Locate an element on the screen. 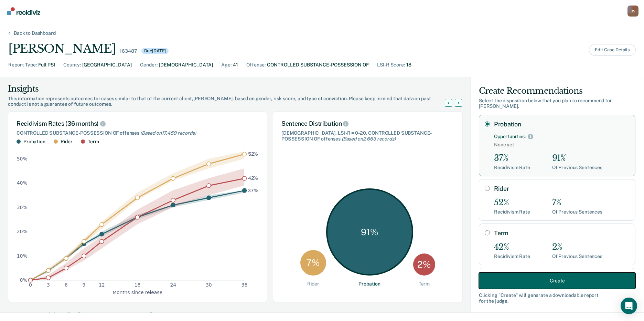 Image resolution: width=644 pixels, height=321 pixels. div: G S is located at coordinates (633, 11).